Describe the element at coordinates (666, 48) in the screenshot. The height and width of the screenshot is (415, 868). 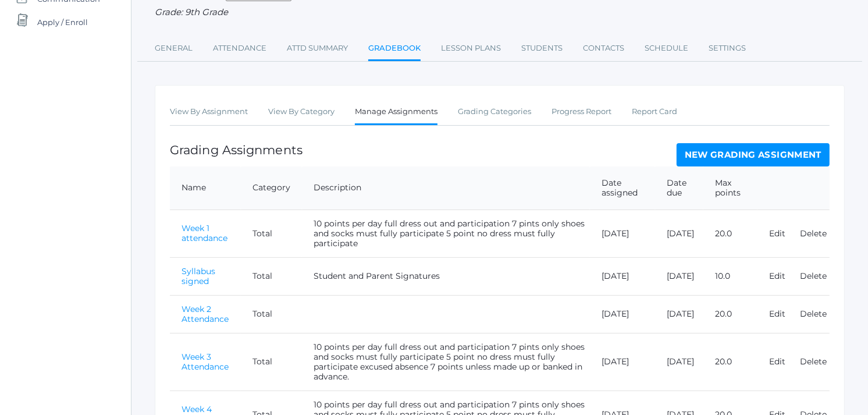
I see `a: Schedule` at that location.